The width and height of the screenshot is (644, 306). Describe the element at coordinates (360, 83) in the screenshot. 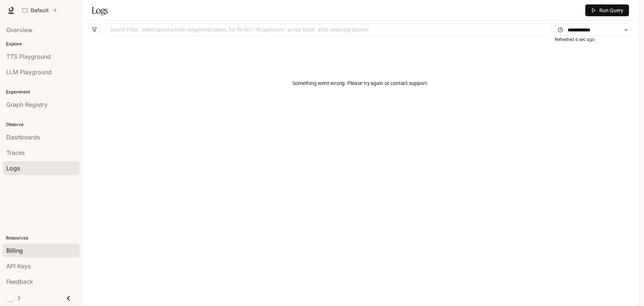

I see `span: Something went wrong. Please try again or contact support.` at that location.